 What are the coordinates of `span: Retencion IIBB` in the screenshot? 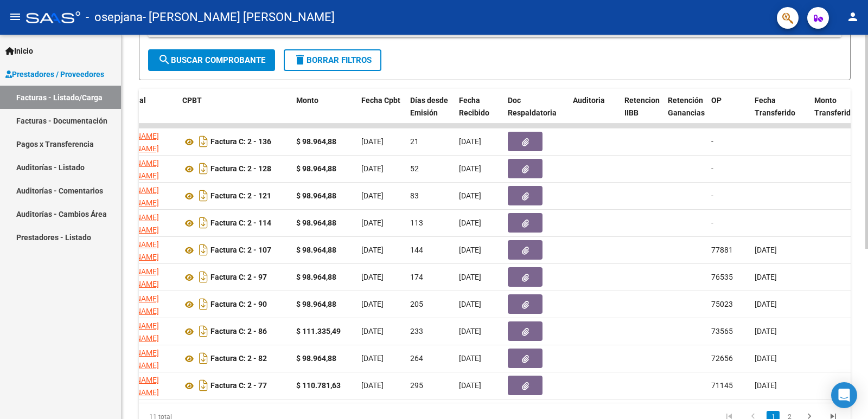 It's located at (642, 106).